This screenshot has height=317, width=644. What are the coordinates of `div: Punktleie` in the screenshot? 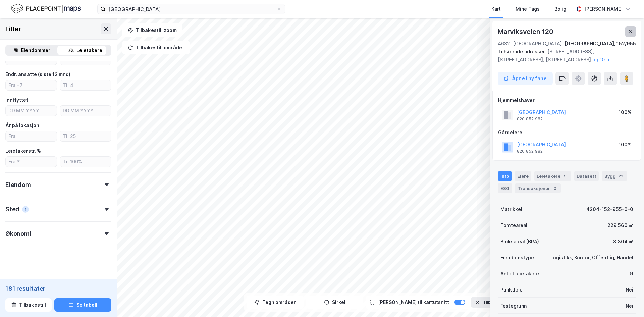 It's located at (511, 290).